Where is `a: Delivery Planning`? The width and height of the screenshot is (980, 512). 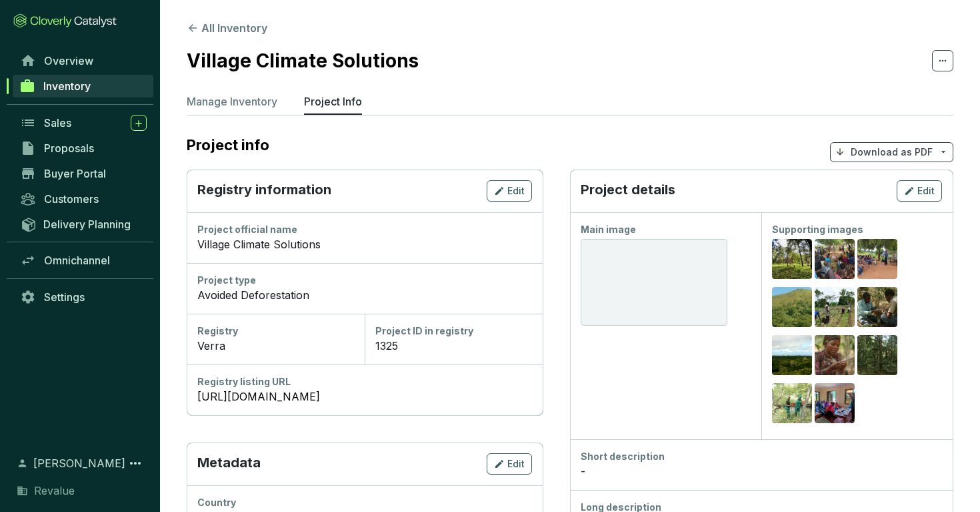
a: Delivery Planning is located at coordinates (84, 224).